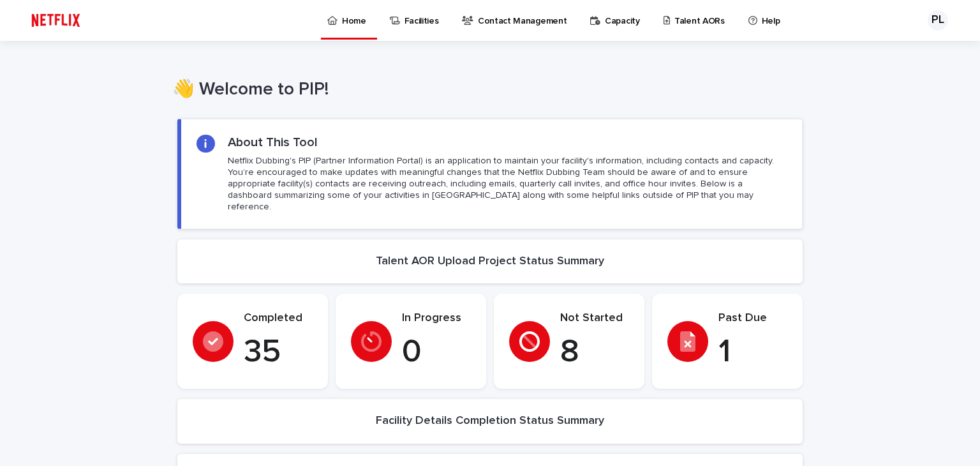  What do you see at coordinates (594, 353) in the screenshot?
I see `p: 8` at bounding box center [594, 353].